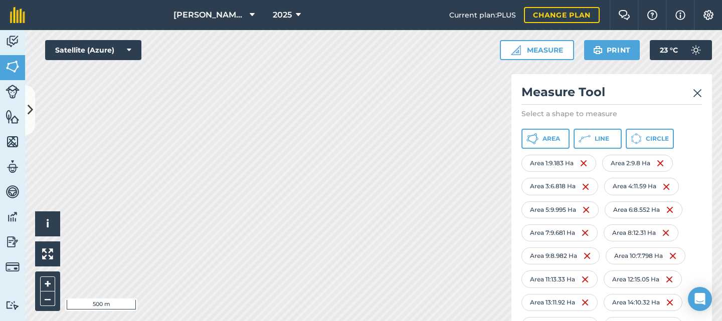  What do you see at coordinates (612, 50) in the screenshot?
I see `button: Print` at bounding box center [612, 50].